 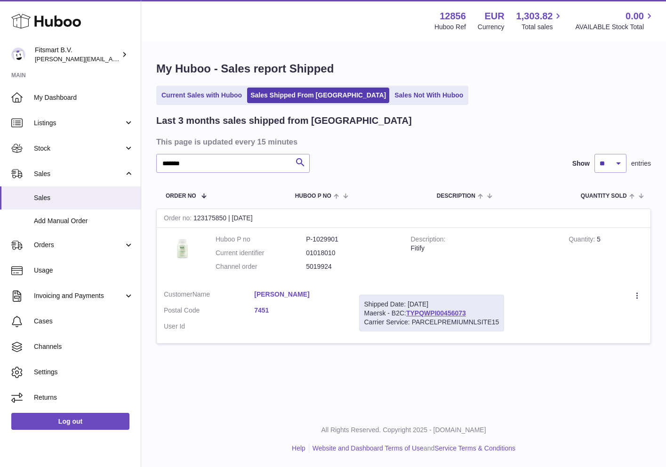 What do you see at coordinates (351, 266) in the screenshot?
I see `dd: 5019924` at bounding box center [351, 266].